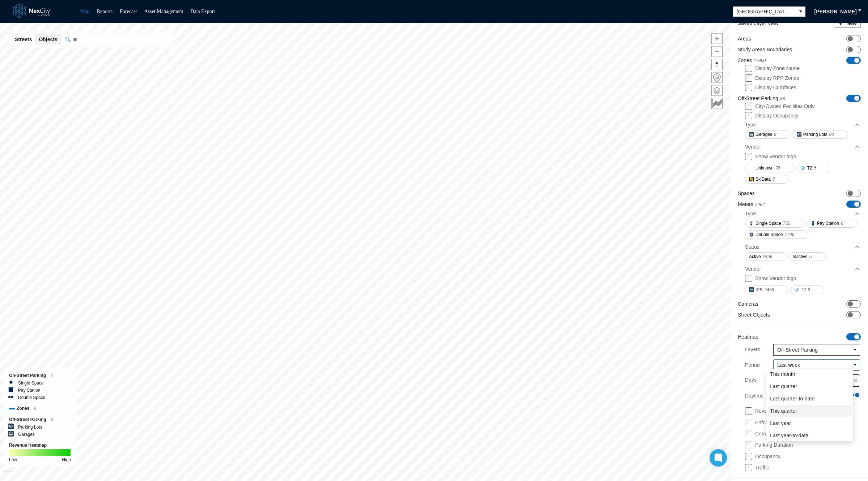  Describe the element at coordinates (717, 39) in the screenshot. I see `span: Zoom in` at that location.